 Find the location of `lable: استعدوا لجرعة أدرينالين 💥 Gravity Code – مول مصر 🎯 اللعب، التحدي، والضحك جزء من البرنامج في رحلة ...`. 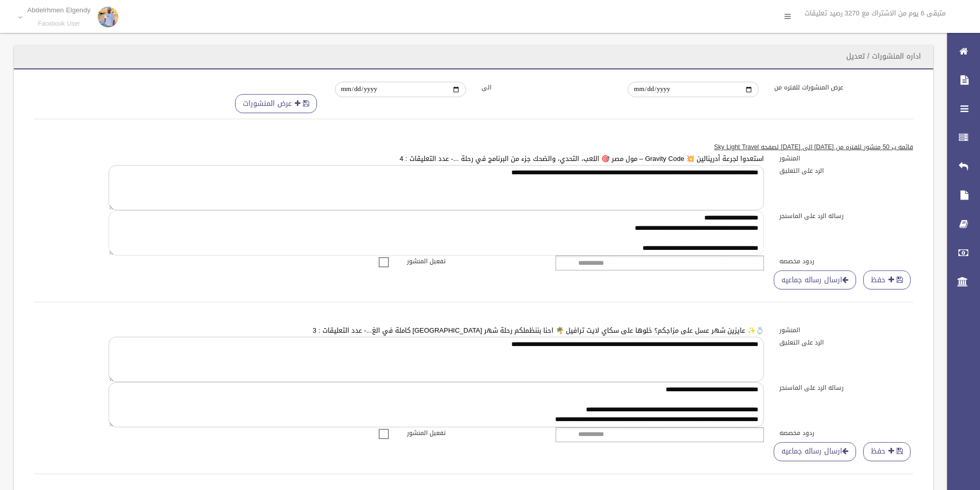

lable: استعدوا لجرعة أدرينالين 💥 Gravity Code – مول مصر 🎯 اللعب، التحدي، والضحك جزء من البرنامج في رحلة ... is located at coordinates (582, 158).